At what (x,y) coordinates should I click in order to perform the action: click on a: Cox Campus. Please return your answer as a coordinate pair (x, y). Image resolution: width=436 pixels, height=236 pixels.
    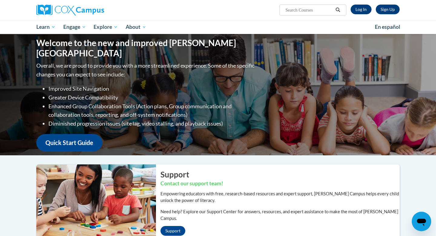
    Looking at the image, I should click on (94, 10).